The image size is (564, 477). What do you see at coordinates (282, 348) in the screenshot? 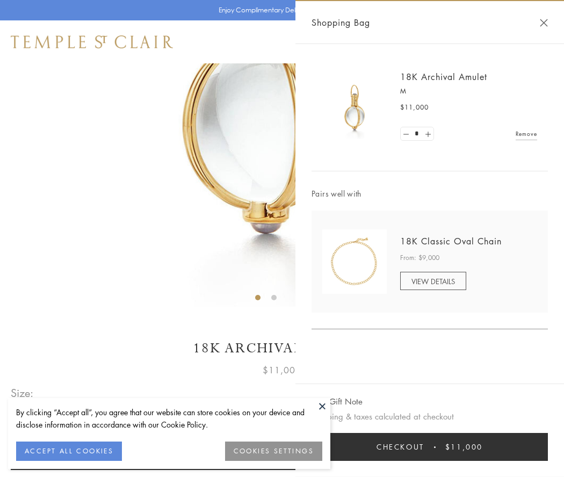
I see `h1: 18K Archival Amulet` at bounding box center [282, 348].